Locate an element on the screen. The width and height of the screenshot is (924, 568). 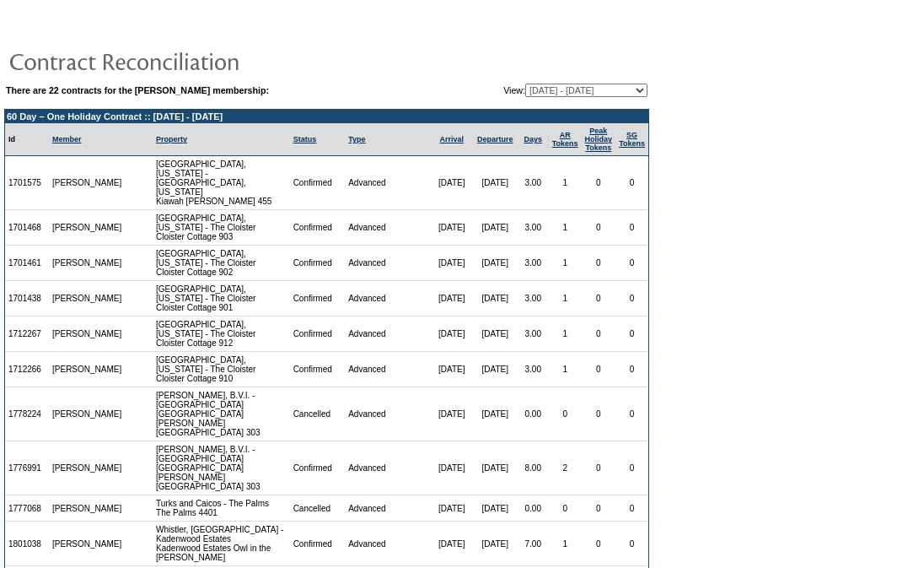
a: Status is located at coordinates (305, 139).